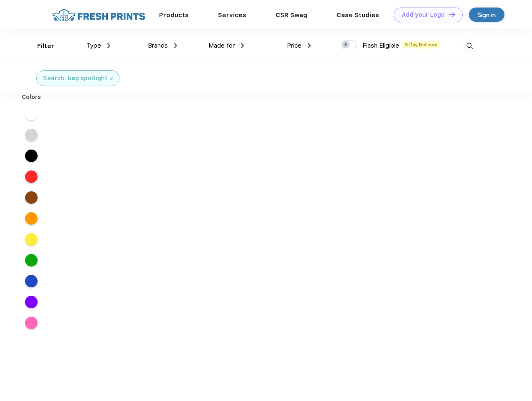  Describe the element at coordinates (93, 45) in the screenshot. I see `span: Type` at that location.